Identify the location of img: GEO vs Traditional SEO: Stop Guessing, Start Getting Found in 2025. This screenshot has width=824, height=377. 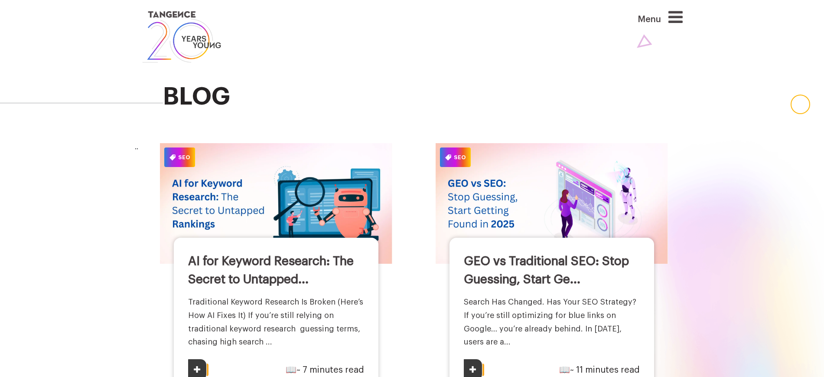
(552, 203).